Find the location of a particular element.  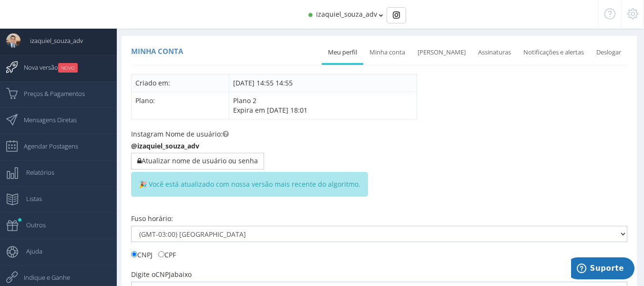

b: @izaquiel_souza_adv is located at coordinates (165, 145).